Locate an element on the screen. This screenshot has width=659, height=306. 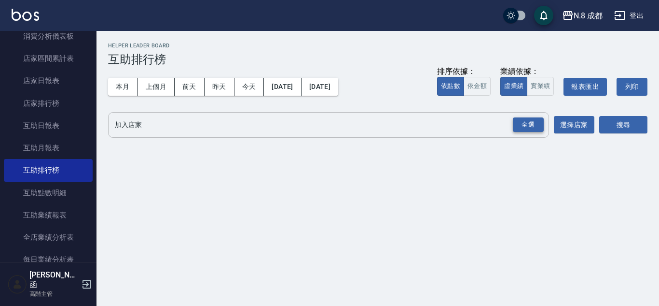
a: 互助排行榜 is located at coordinates (48, 170).